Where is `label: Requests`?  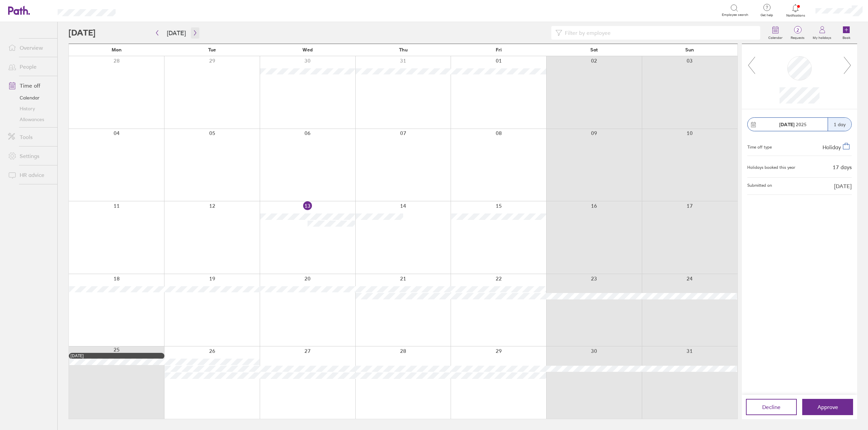
label: Requests is located at coordinates (797, 37).